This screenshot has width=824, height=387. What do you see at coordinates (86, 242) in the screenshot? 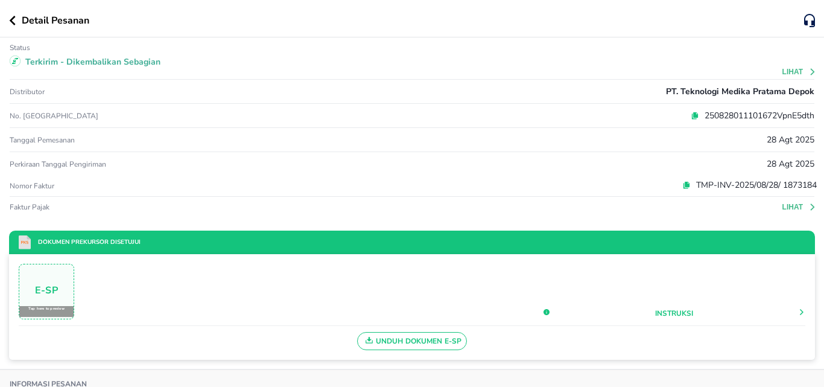
I see `p: Dokumen Prekursor Disetujui` at bounding box center [86, 242].